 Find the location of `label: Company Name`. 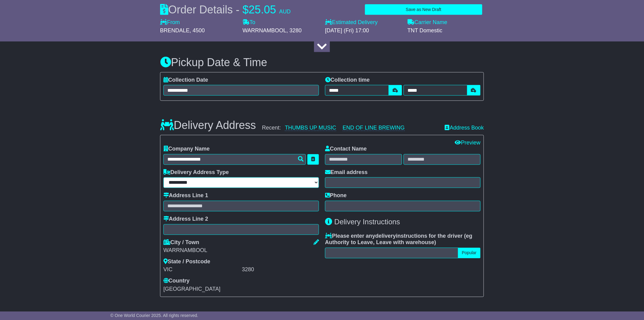

label: Company Name is located at coordinates (187, 150).